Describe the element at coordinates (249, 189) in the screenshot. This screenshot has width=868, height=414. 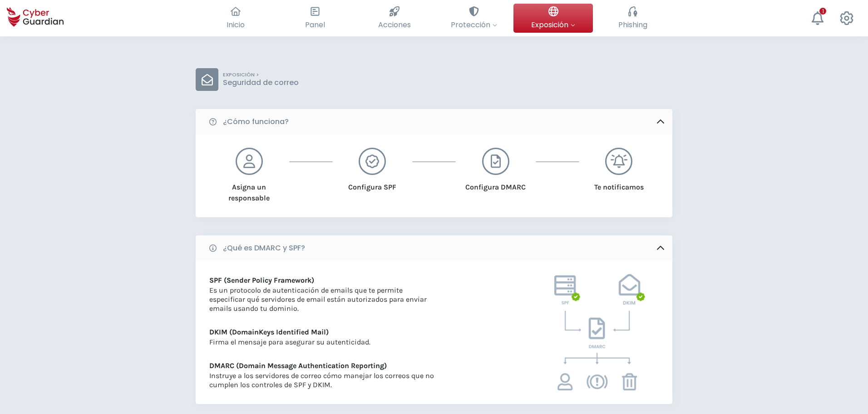
I see `div: Asigna un responsable` at that location.